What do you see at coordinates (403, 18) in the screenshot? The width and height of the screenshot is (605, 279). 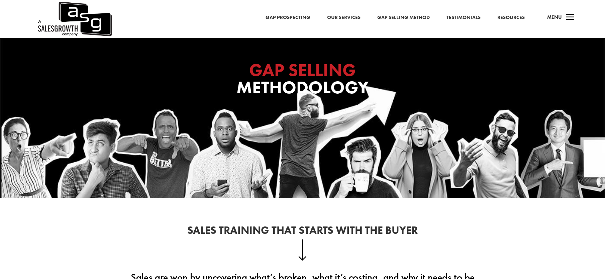 I see `a: Gap Selling Method` at bounding box center [403, 18].